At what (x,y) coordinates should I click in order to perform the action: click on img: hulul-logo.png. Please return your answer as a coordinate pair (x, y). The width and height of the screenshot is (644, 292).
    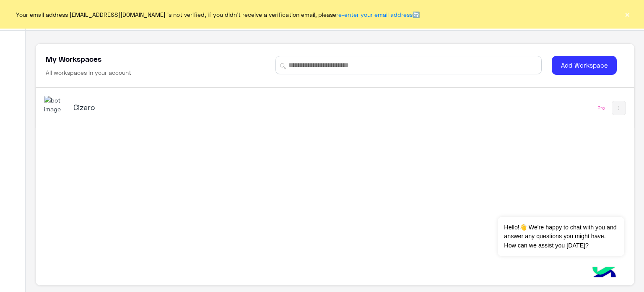
    Looking at the image, I should click on (604, 273).